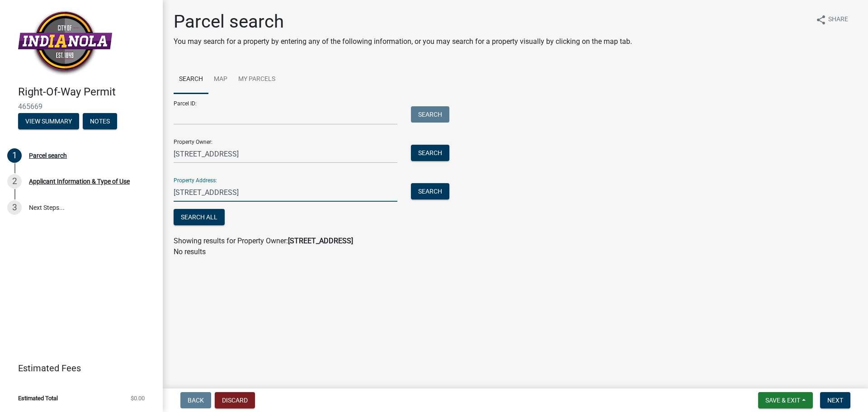  I want to click on div: 2, so click(15, 181).